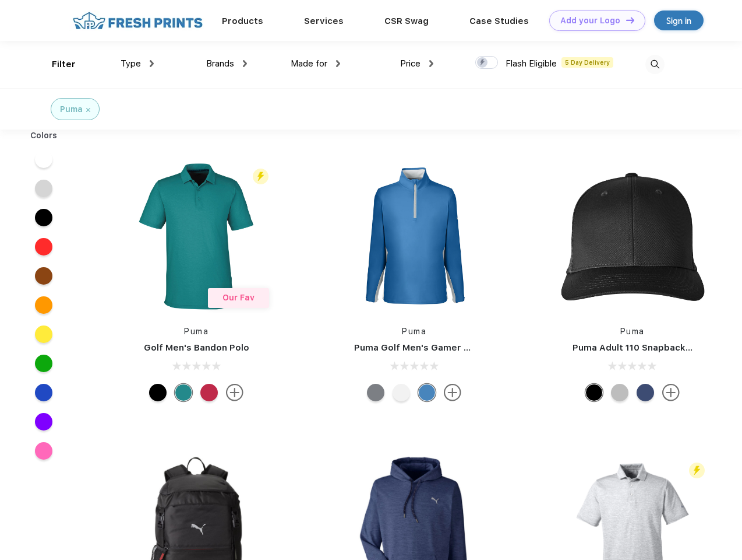  What do you see at coordinates (679, 20) in the screenshot?
I see `a: Sign in` at bounding box center [679, 20].